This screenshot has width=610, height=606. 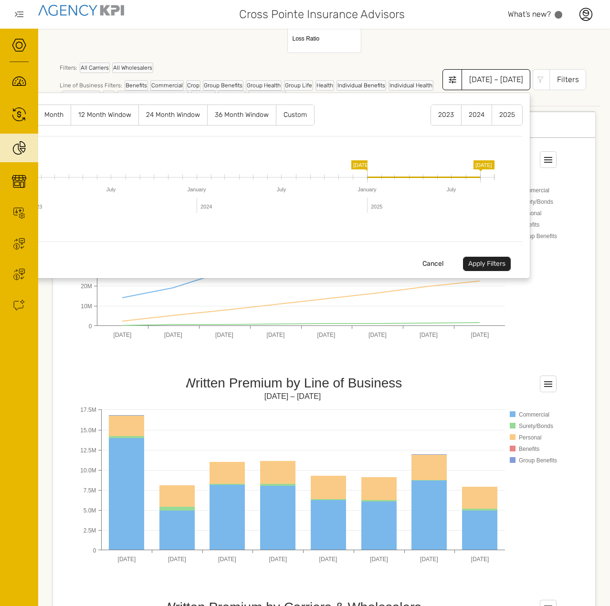 What do you see at coordinates (54, 115) in the screenshot?
I see `label: Month` at bounding box center [54, 115].